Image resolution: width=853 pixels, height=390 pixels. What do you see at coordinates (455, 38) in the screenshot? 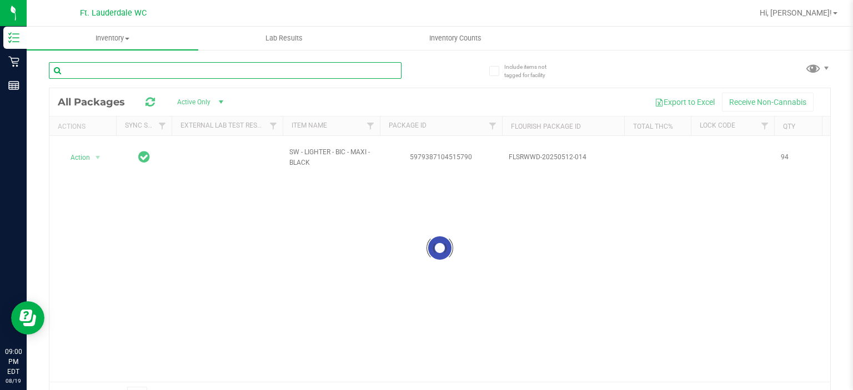
I see `a: Inventory Counts` at bounding box center [455, 38].